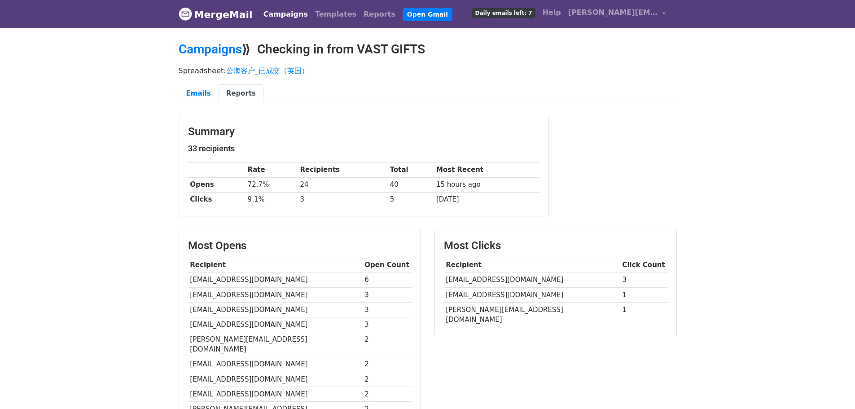 The width and height of the screenshot is (855, 409). I want to click on a: Templates, so click(336, 14).